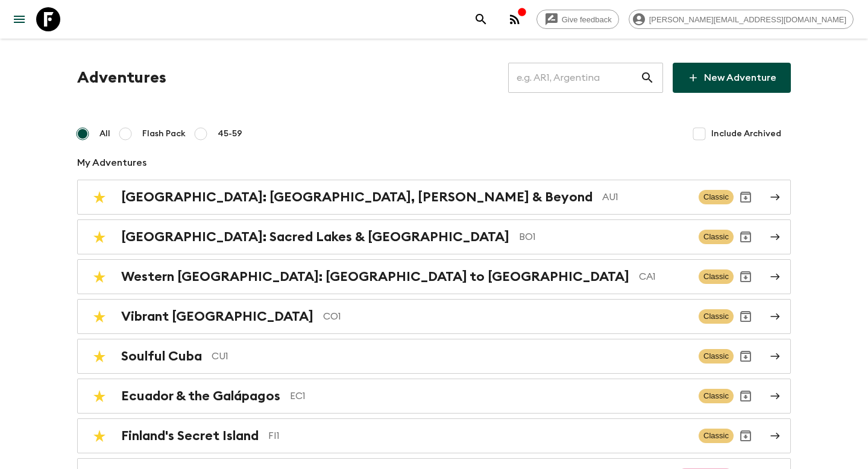 This screenshot has height=469, width=868. What do you see at coordinates (20, 20) in the screenshot?
I see `button: menu` at bounding box center [20, 20].